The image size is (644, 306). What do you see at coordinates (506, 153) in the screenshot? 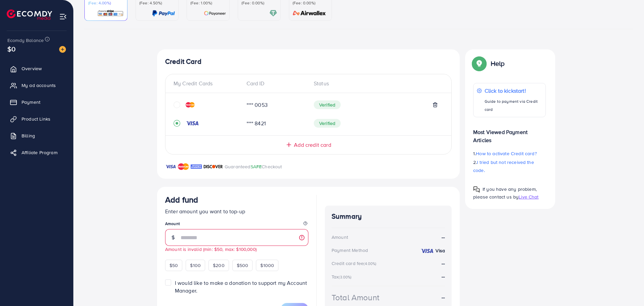
I see `span: How to activate Credit card?` at bounding box center [506, 153].